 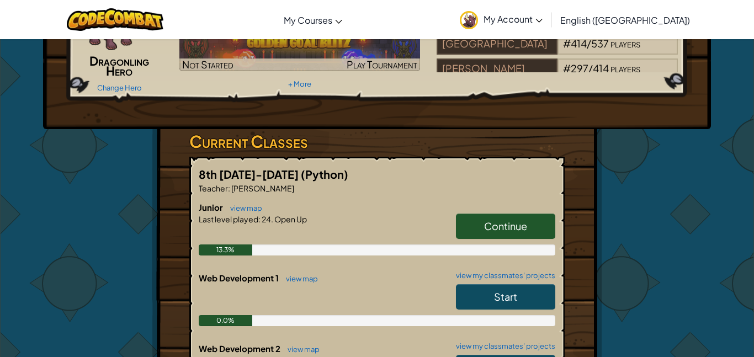 What do you see at coordinates (579, 68) in the screenshot?
I see `span: 297` at bounding box center [579, 68].